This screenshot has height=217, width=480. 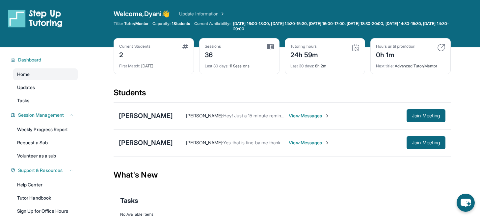 What do you see at coordinates (35, 18) in the screenshot?
I see `img: logo` at bounding box center [35, 18].